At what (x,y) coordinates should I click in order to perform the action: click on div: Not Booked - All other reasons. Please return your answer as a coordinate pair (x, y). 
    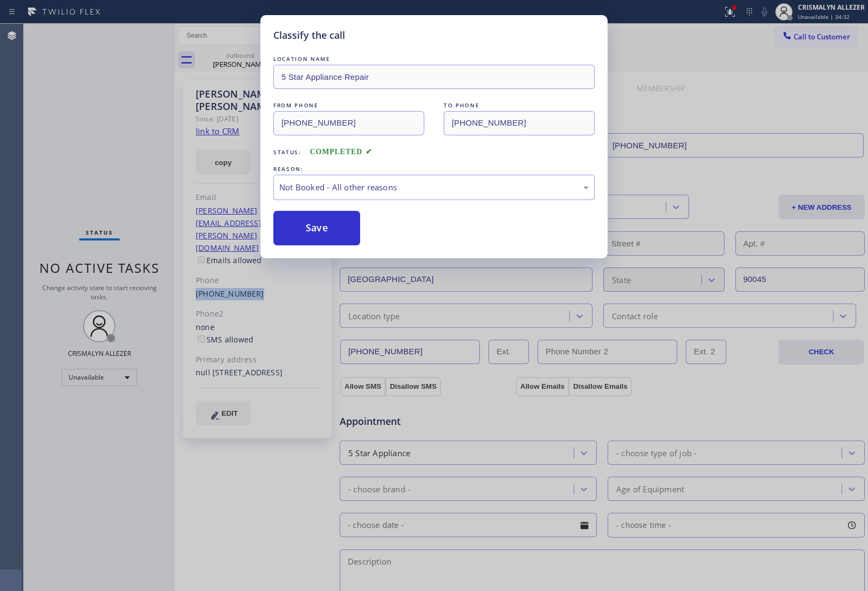
    Looking at the image, I should click on (434, 187).